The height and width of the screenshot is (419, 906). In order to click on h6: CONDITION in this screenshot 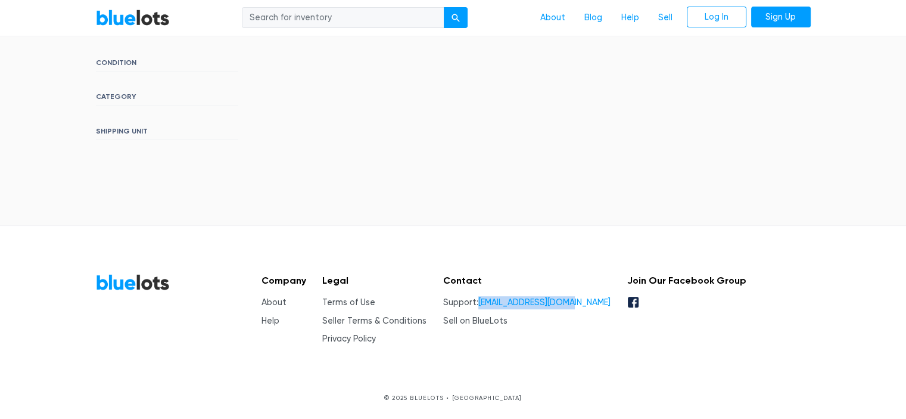, I will do `click(167, 65)`.